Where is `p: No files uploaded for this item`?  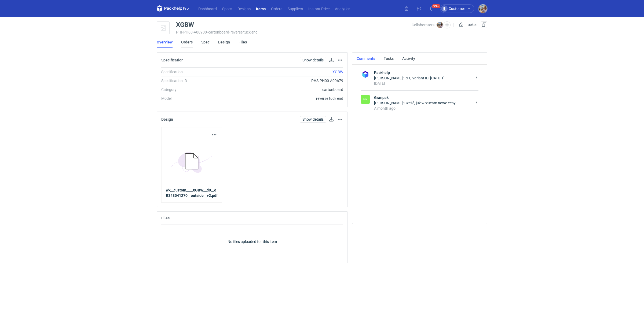 p: No files uploaded for this item is located at coordinates (252, 242).